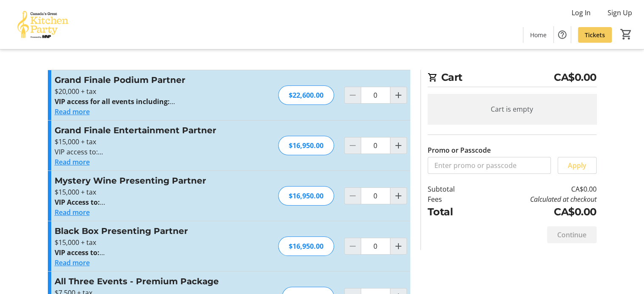 The width and height of the screenshot is (644, 294). I want to click on td: Subtotal, so click(452, 189).